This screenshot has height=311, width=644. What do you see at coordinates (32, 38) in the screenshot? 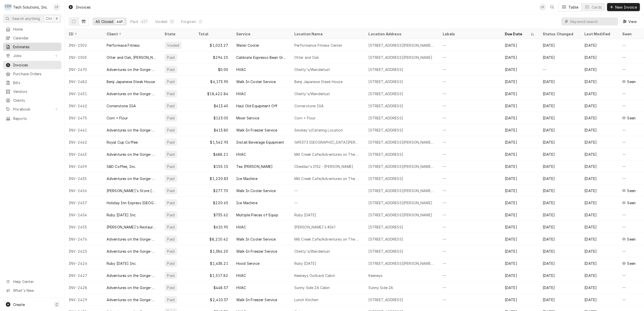
I see `a: Calendar` at bounding box center [32, 38].